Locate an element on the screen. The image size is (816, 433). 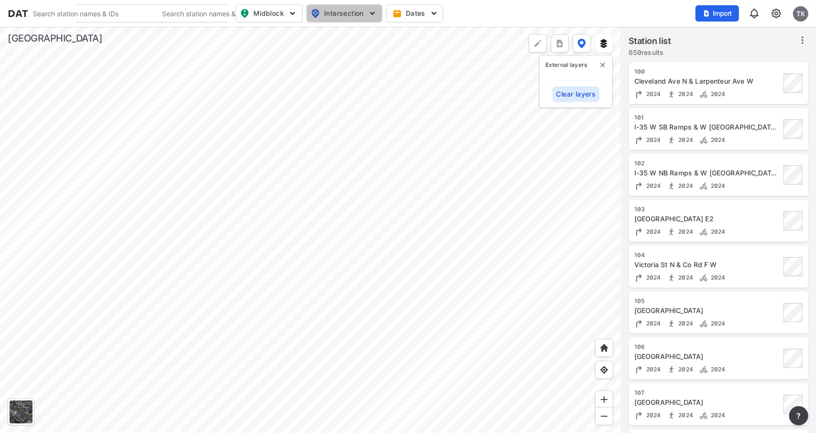
button: delete is located at coordinates (603, 65).